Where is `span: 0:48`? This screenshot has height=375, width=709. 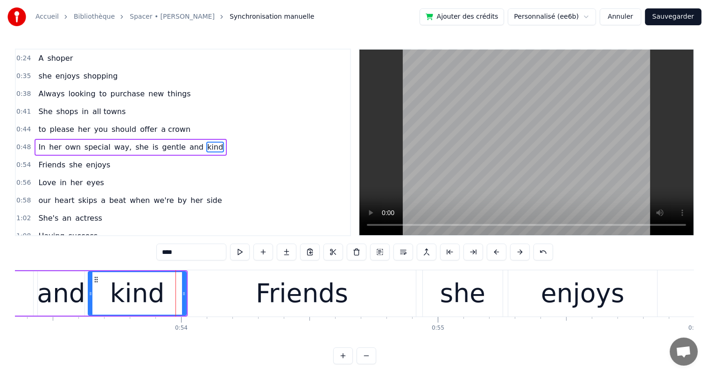 span: 0:48 is located at coordinates (23, 147).